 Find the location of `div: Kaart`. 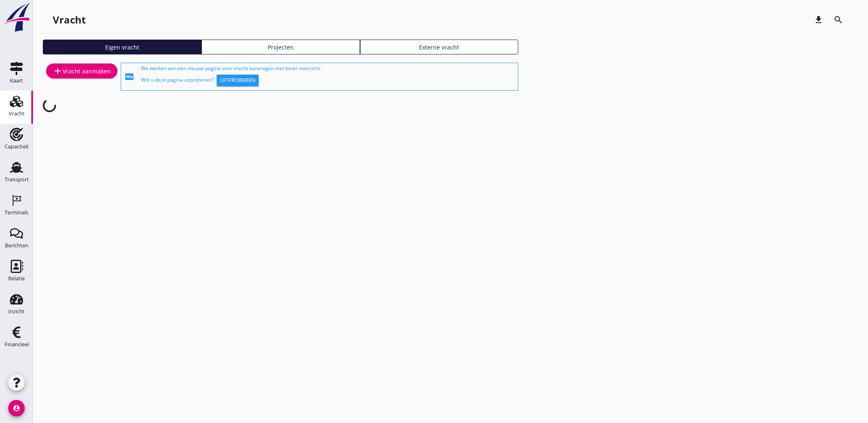

div: Kaart is located at coordinates (17, 81).